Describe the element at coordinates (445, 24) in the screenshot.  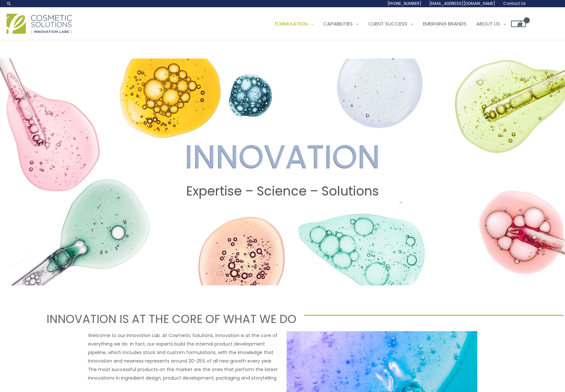
I see `a: Emerging Brands` at that location.